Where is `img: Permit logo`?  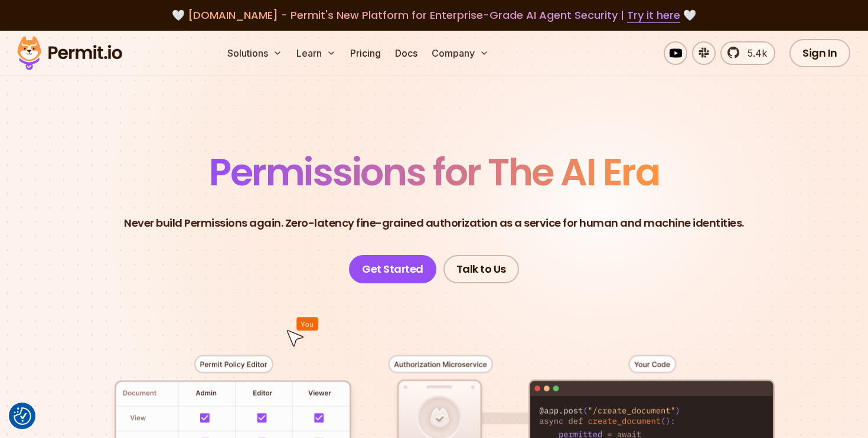
img: Permit logo is located at coordinates (70, 53).